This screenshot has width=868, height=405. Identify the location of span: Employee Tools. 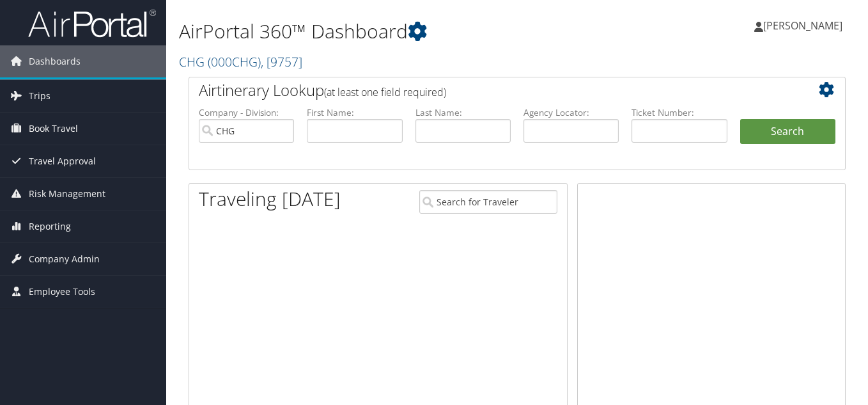
(62, 292).